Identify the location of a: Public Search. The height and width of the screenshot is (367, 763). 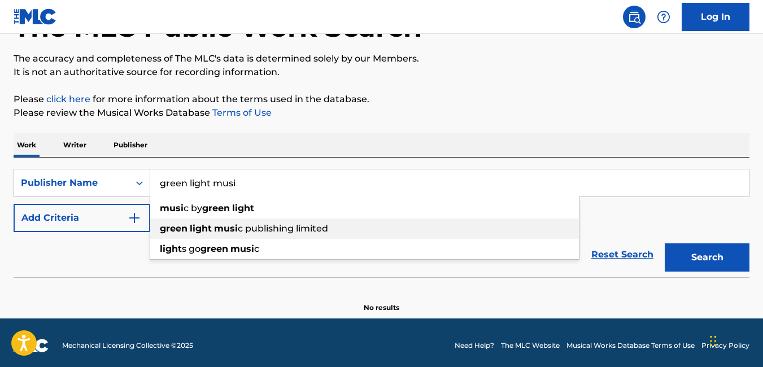
(635, 17).